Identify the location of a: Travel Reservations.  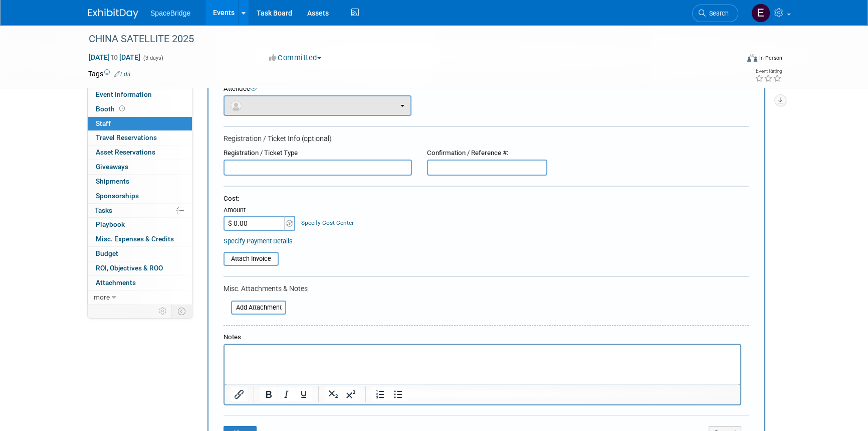
(140, 138).